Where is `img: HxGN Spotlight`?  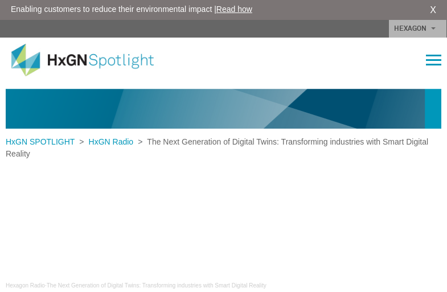
img: HxGN Spotlight is located at coordinates (91, 60).